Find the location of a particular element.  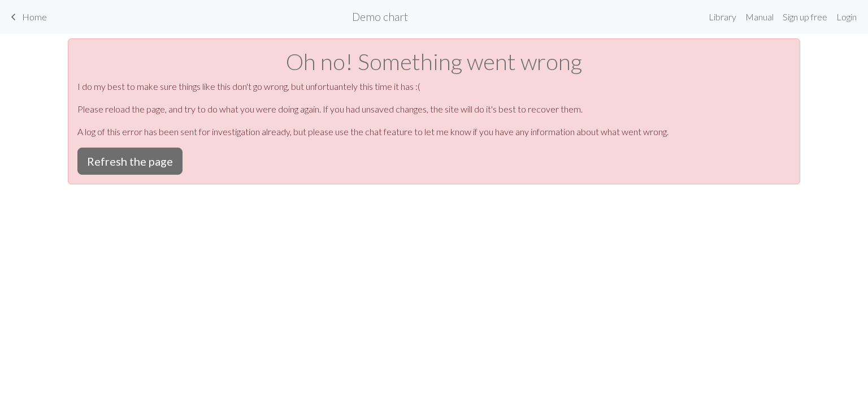

span: keyboard_arrow_left is located at coordinates (13, 17).